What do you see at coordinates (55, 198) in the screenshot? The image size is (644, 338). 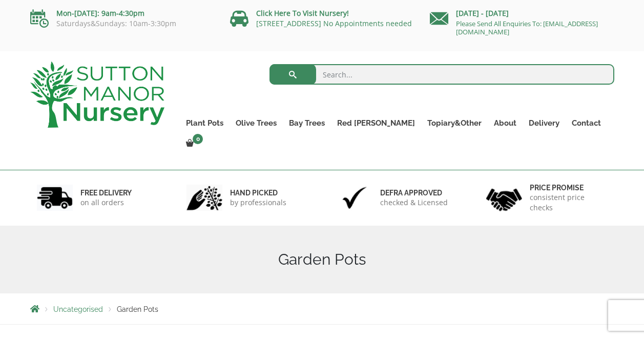 I see `img: 1.jpg` at bounding box center [55, 198].